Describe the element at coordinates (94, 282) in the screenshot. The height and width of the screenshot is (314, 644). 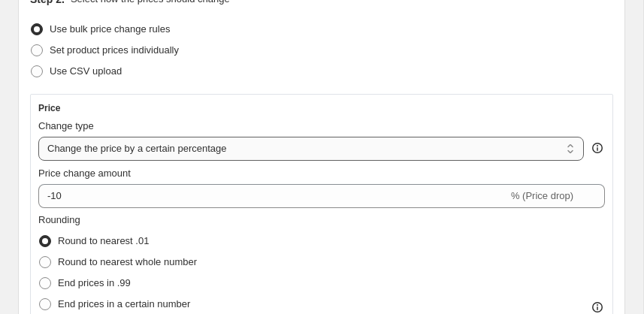
I see `span: End prices in .99` at that location.